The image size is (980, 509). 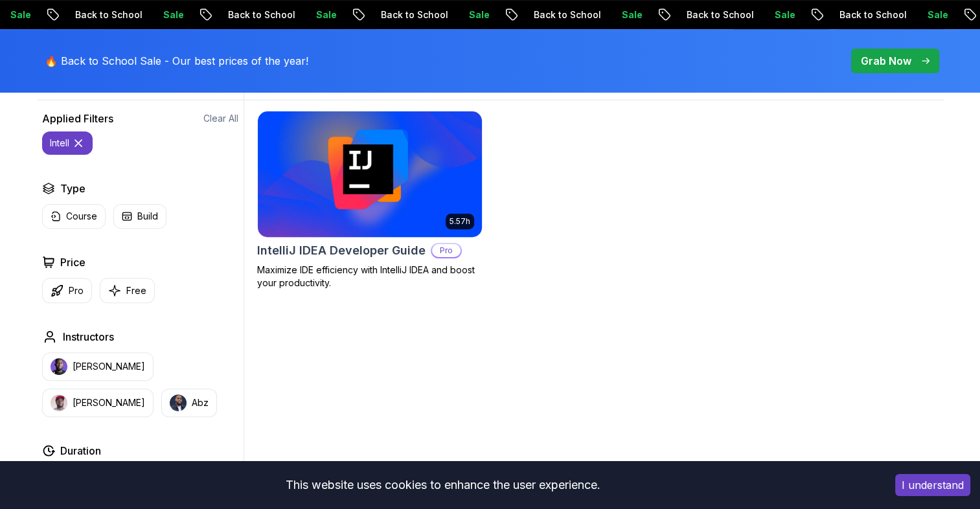 What do you see at coordinates (127, 290) in the screenshot?
I see `button: Free` at bounding box center [127, 290].